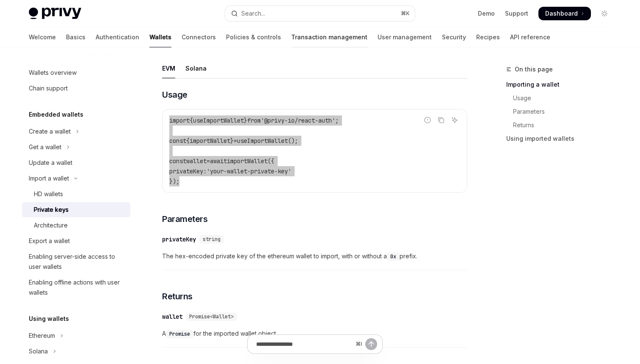 Image resolution: width=640 pixels, height=364 pixels. What do you see at coordinates (76, 162) in the screenshot?
I see `a: Update a wallet` at bounding box center [76, 162].